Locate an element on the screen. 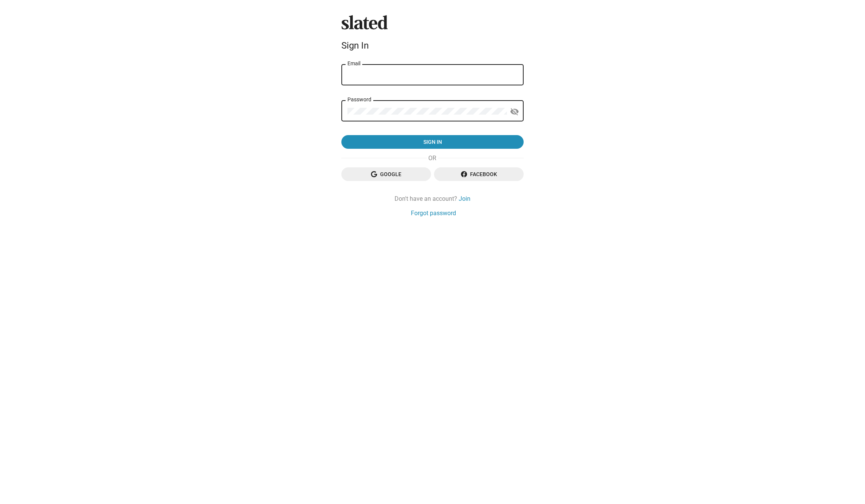 This screenshot has width=865, height=504. a: Join is located at coordinates (464, 198).